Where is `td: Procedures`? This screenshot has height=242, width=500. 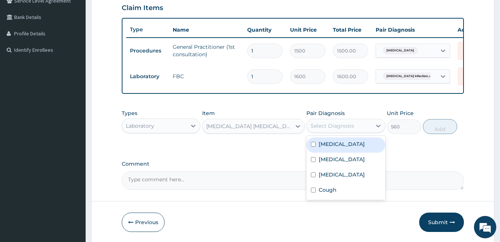
td: Procedures is located at coordinates (147, 51).